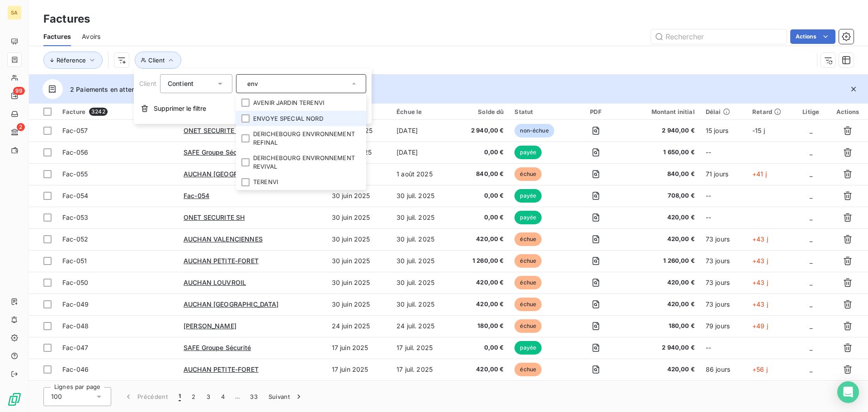 This screenshot has height=412, width=868. Describe the element at coordinates (223, 396) in the screenshot. I see `button: 4` at that location.